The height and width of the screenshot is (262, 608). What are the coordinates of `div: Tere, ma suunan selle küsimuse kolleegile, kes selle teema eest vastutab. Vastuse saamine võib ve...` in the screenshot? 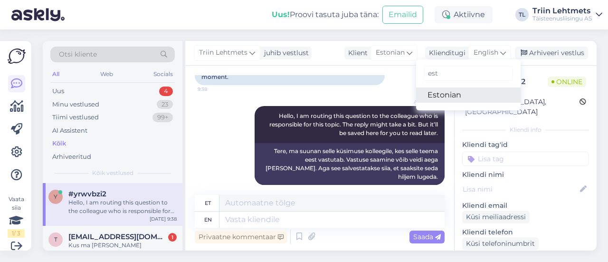 It's located at (350, 164).